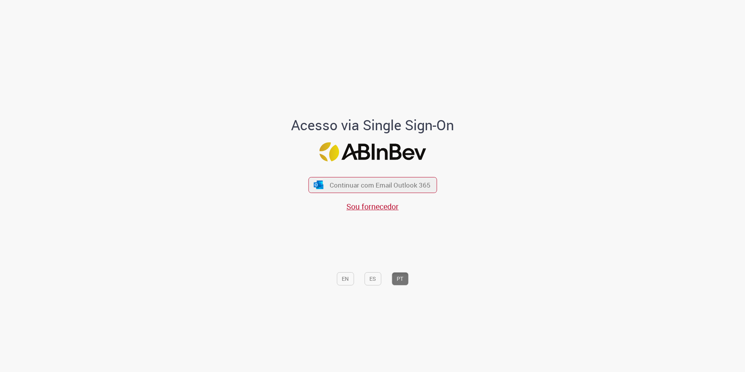 This screenshot has width=745, height=372. I want to click on a: Sou fornecedor, so click(373, 206).